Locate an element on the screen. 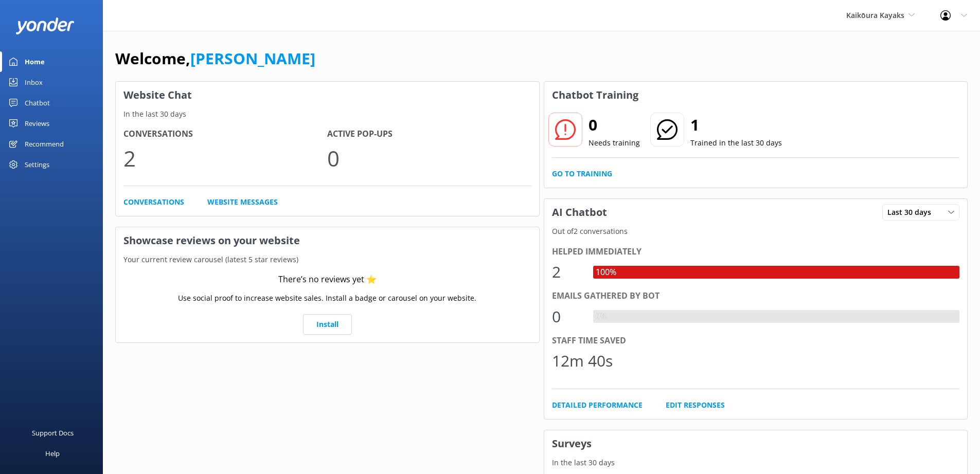 This screenshot has height=474, width=980. p: Use social proof to increase website sales. Install a badge or carousel on your website. is located at coordinates (327, 299).